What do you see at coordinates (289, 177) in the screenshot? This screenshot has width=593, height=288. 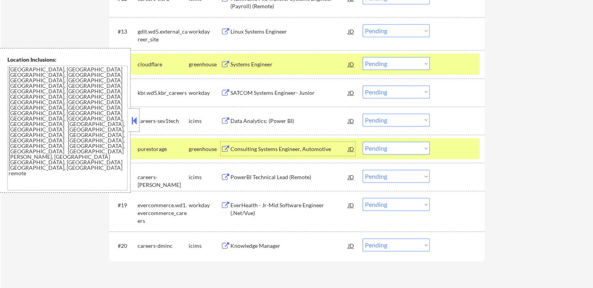 I see `div: PowerBI Technical Lead (Remote)` at bounding box center [289, 177].